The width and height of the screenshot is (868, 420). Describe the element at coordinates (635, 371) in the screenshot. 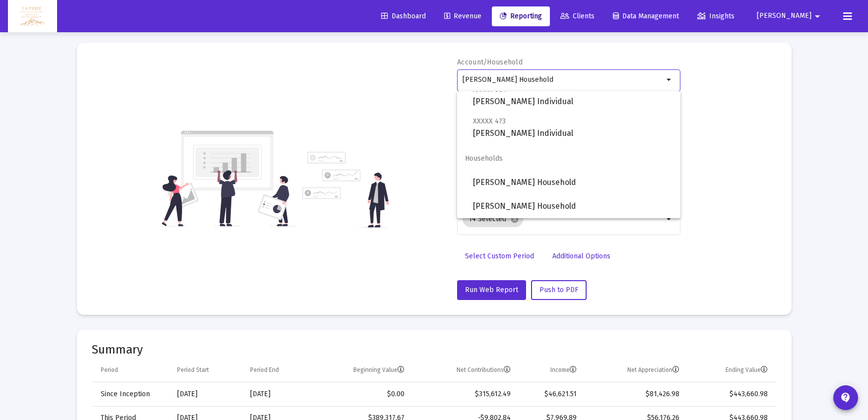

I see `td: Column Net Appreciation` at that location.